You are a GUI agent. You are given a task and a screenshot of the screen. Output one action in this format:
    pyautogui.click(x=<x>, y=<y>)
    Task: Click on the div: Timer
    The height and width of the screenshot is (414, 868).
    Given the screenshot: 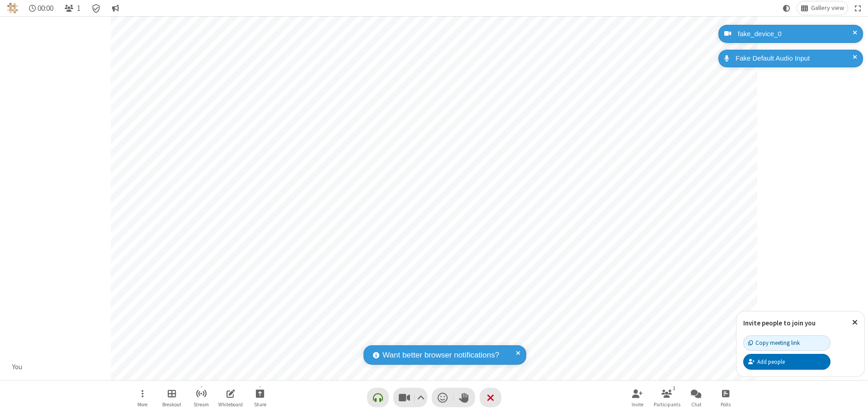 What is the action you would take?
    pyautogui.click(x=41, y=8)
    